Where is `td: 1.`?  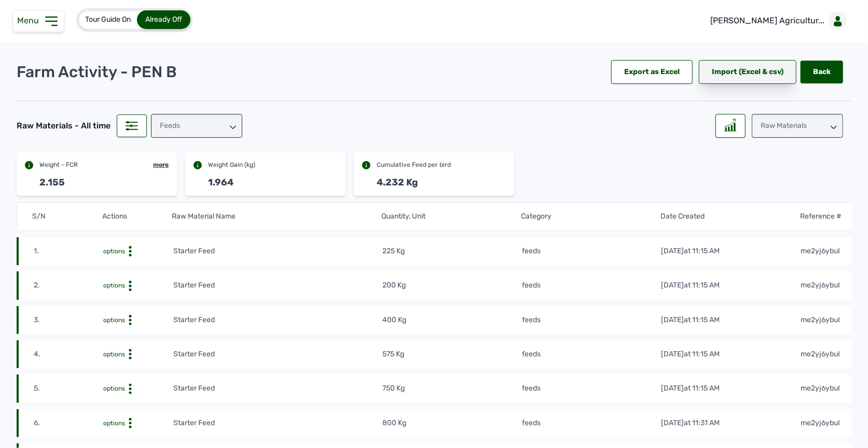 td: 1. is located at coordinates (68, 251).